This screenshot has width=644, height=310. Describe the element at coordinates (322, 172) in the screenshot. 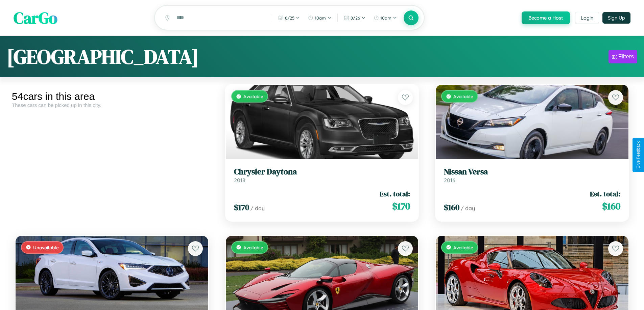

I see `h3: Chrysler Daytona` at that location.